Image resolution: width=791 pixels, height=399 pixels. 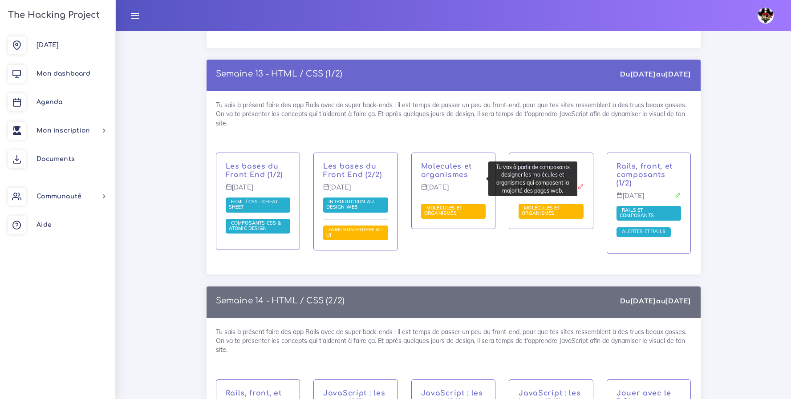 What do you see at coordinates (59, 196) in the screenshot?
I see `span: Communauté` at bounding box center [59, 196].